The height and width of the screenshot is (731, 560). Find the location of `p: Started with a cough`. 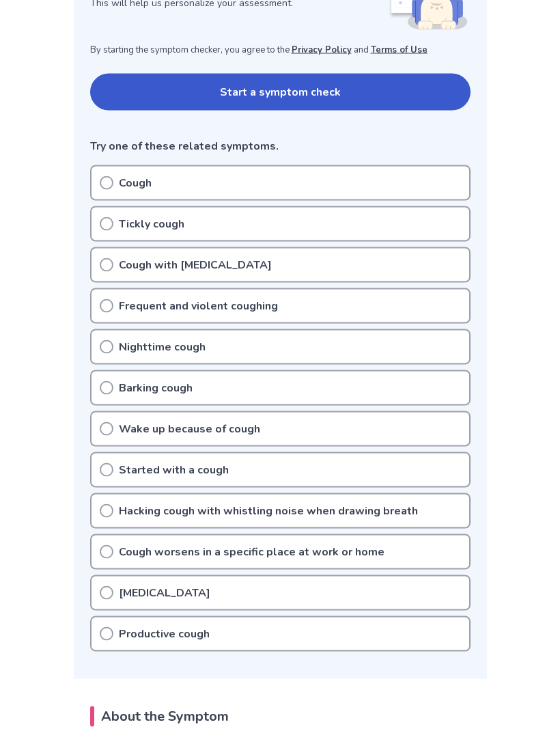

p: Started with a cough is located at coordinates (174, 470).